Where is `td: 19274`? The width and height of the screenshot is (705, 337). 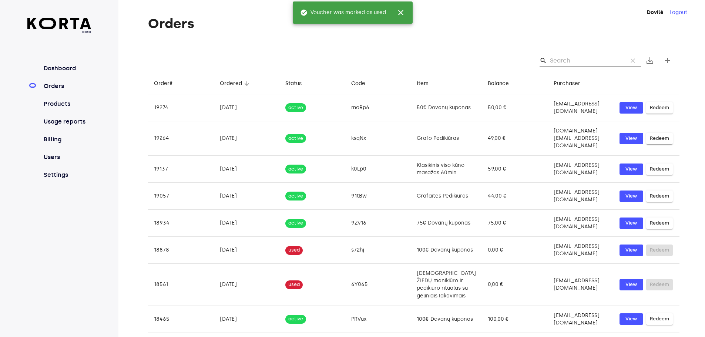 td: 19274 is located at coordinates (181, 108).